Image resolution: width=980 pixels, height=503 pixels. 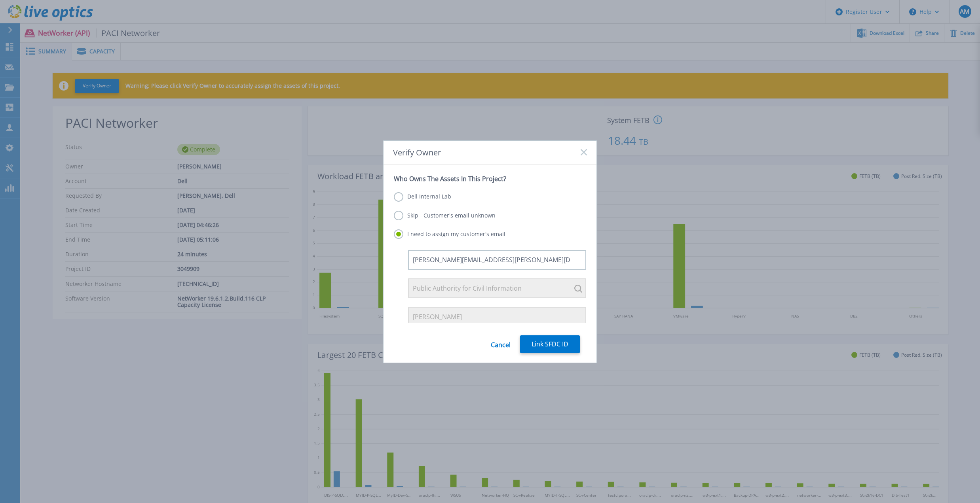 What do you see at coordinates (417, 152) in the screenshot?
I see `span: Verify Owner` at bounding box center [417, 152].